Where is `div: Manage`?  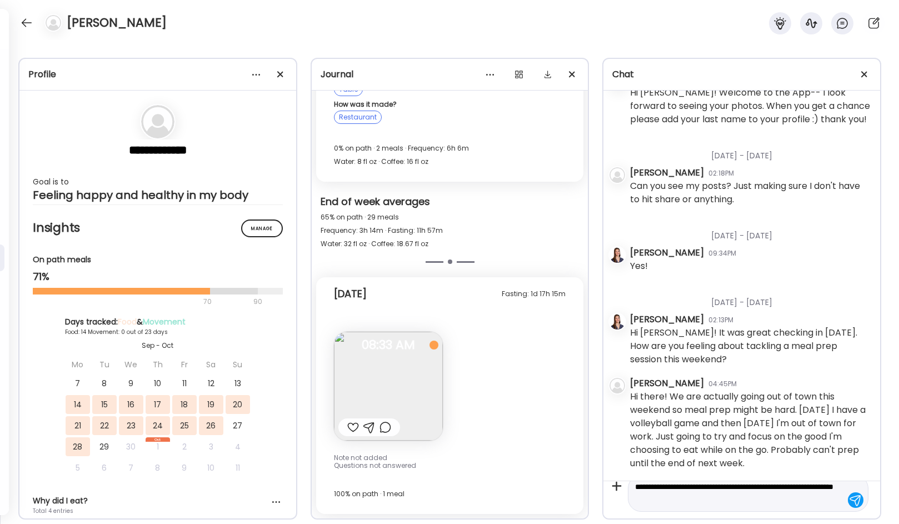 div: Manage is located at coordinates (262, 228).